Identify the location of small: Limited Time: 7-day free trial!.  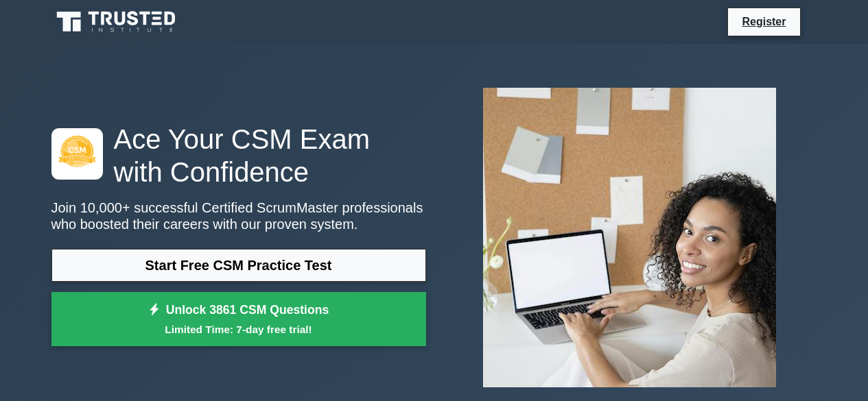
(238, 330).